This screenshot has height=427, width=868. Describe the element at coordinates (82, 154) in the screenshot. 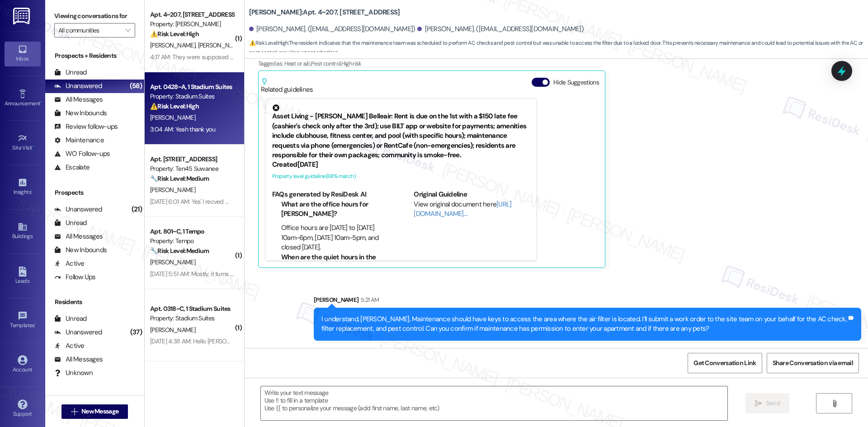

I see `div: WO Follow-ups` at that location.